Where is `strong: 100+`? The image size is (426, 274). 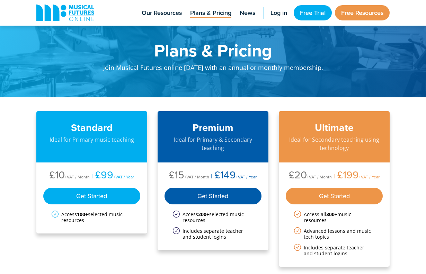 strong: 100+ is located at coordinates (82, 214).